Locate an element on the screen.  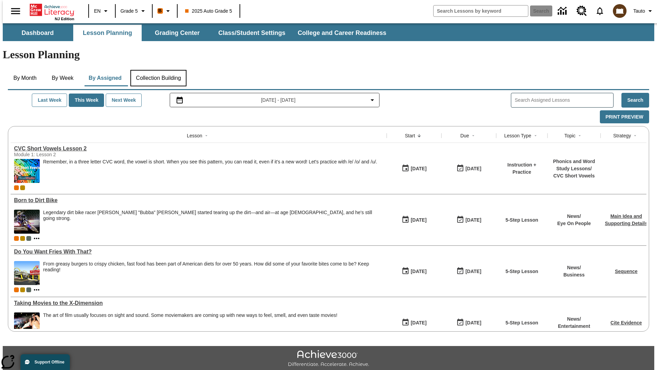
a: Data Center is located at coordinates (563, 11).